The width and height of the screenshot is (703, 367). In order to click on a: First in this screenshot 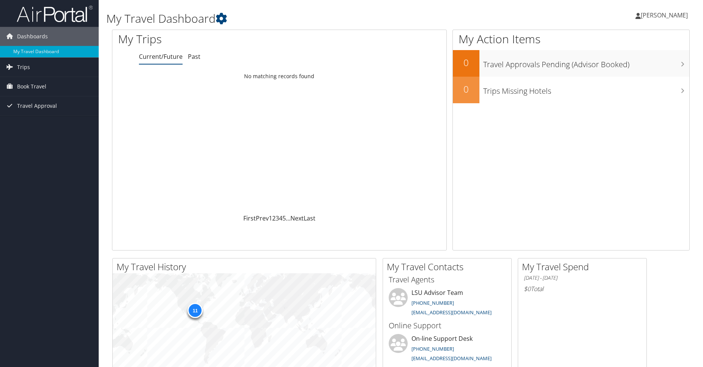, I will do `click(249, 218)`.